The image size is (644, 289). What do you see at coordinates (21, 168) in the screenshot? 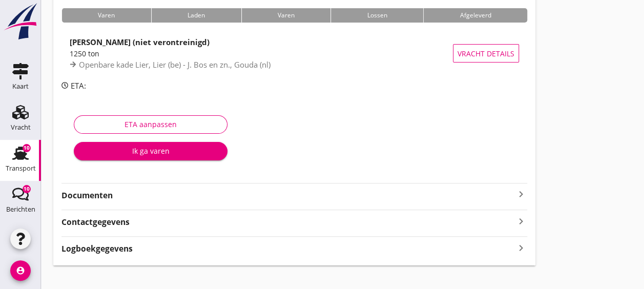
I see `div: Transport` at bounding box center [21, 168].